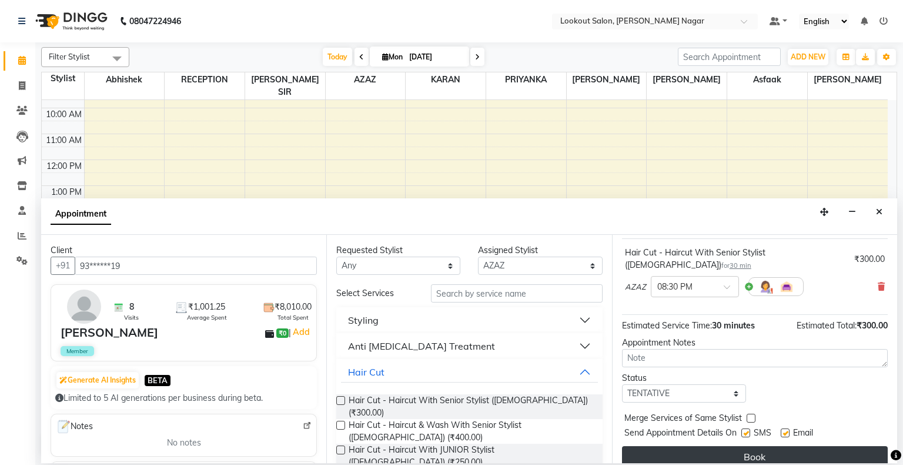  I want to click on span: BETA, so click(158, 380).